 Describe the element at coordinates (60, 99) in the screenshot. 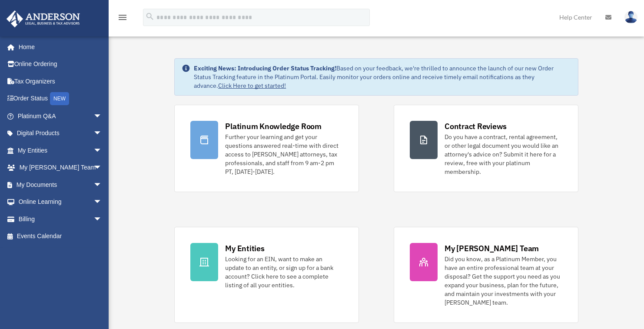

I see `a: Order StatusNEW` at that location.